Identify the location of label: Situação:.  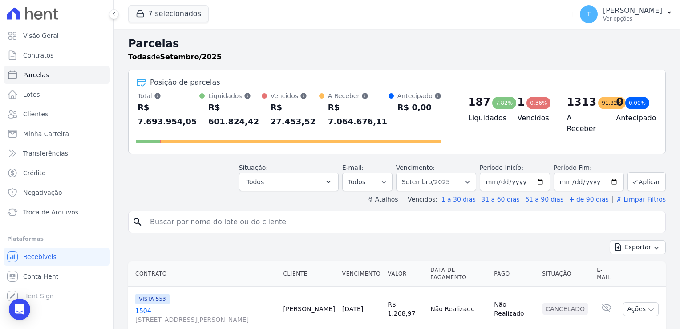
(253, 167).